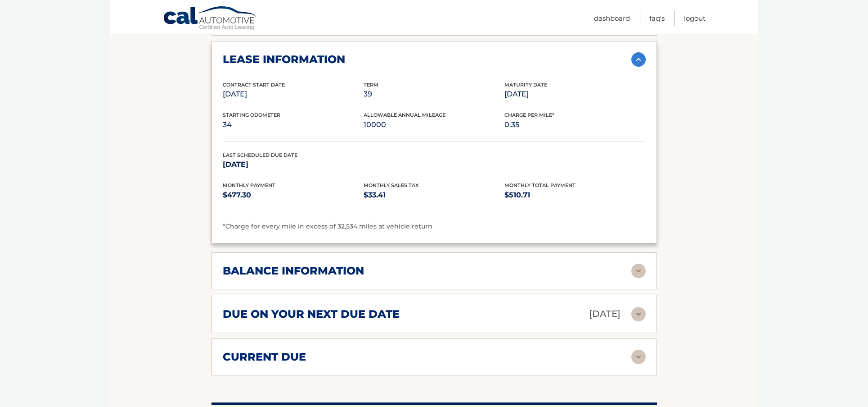  What do you see at coordinates (529, 115) in the screenshot?
I see `span: Charge Per Mile*` at bounding box center [529, 115].